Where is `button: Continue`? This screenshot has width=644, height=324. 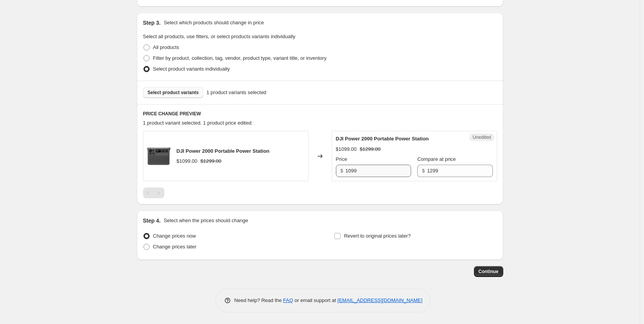 button: Continue is located at coordinates (489, 271).